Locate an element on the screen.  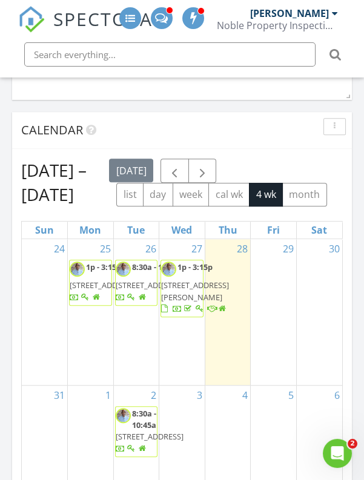
a: Go to September 4, 2025 is located at coordinates (244, 395).